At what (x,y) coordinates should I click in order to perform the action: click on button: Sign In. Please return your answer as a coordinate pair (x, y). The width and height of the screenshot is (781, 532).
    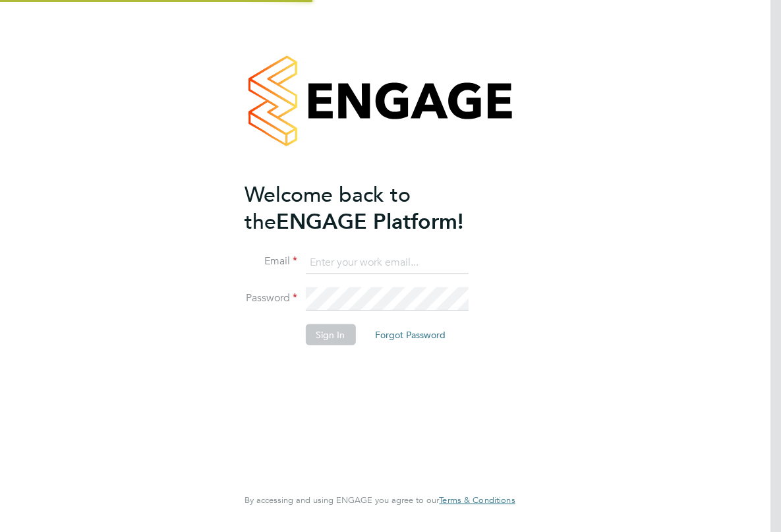
    Looking at the image, I should click on (331, 335).